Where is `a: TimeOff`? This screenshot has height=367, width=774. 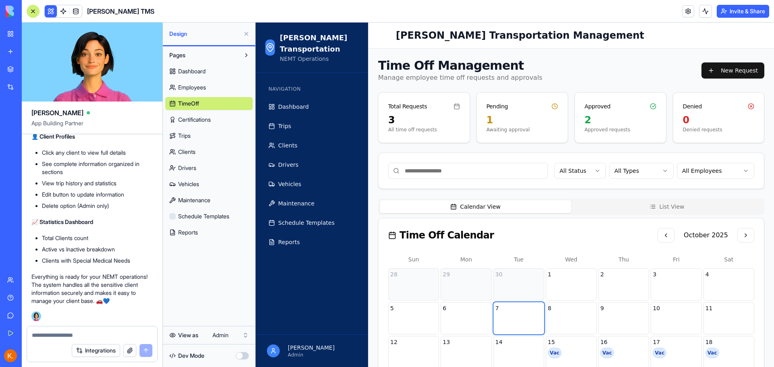
a: TimeOff is located at coordinates (209, 104).